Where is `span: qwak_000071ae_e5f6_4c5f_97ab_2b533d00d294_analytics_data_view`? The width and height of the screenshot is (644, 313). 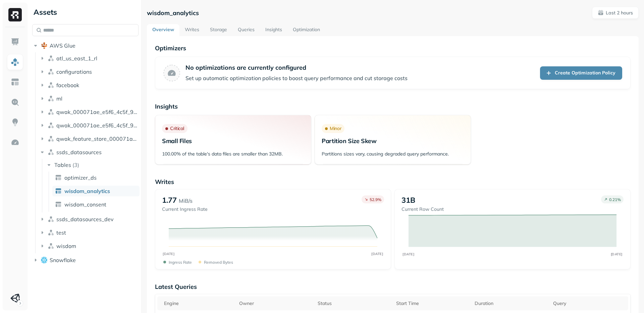 span: qwak_000071ae_e5f6_4c5f_97ab_2b533d00d294_analytics_data_view is located at coordinates (97, 125).